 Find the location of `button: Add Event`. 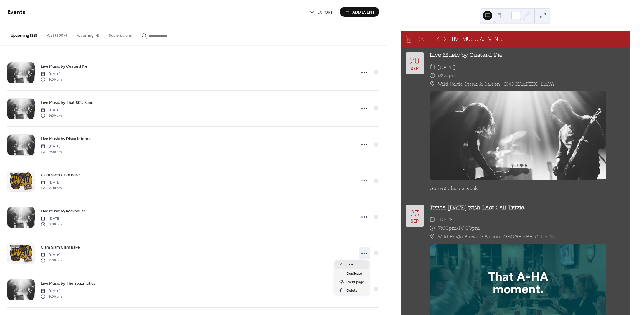

button: Add Event is located at coordinates (360, 12).